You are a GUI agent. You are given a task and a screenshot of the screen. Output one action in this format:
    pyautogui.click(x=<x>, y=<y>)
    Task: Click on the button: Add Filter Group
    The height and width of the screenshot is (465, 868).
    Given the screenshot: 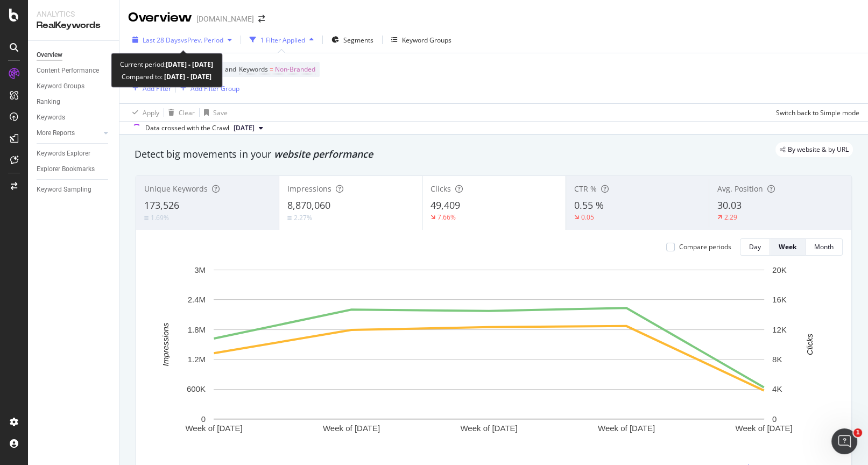 What is the action you would take?
    pyautogui.click(x=208, y=89)
    